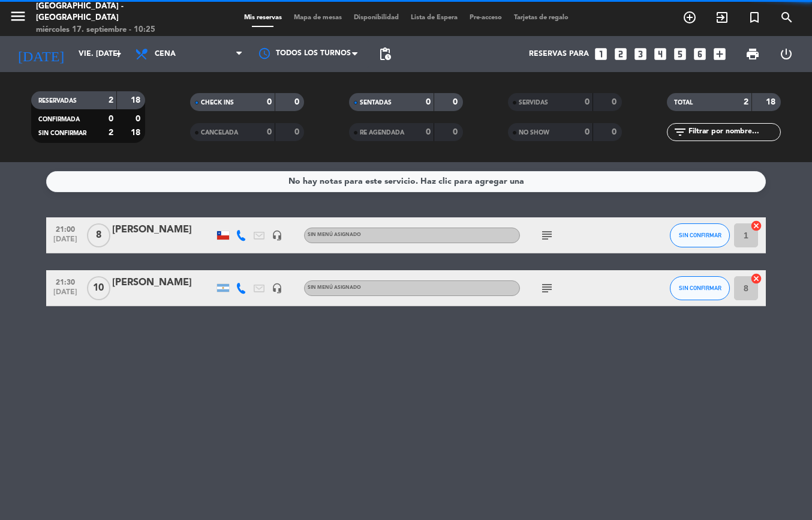 Image resolution: width=812 pixels, height=520 pixels. Describe the element at coordinates (680, 132) in the screenshot. I see `i: filter_list` at that location.